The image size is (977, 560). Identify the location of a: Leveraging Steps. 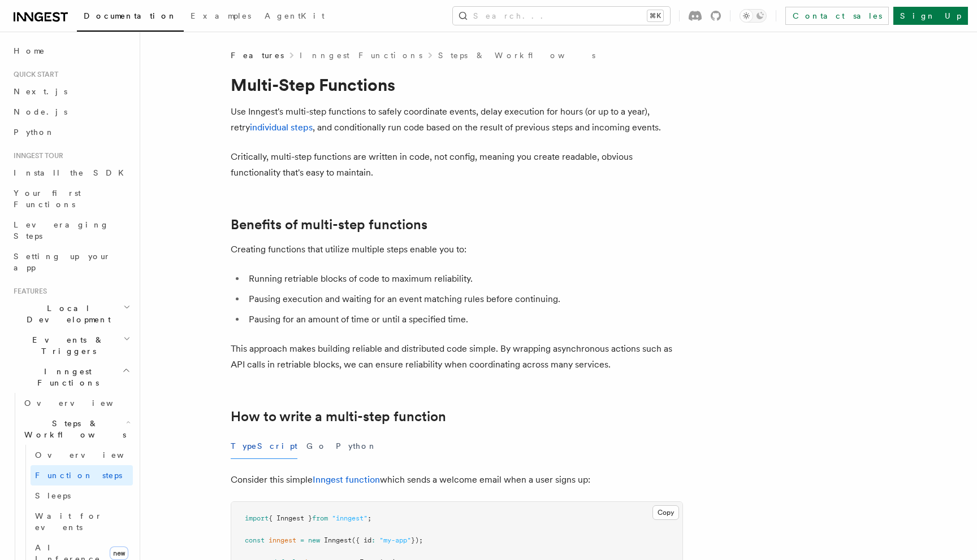
(71, 231).